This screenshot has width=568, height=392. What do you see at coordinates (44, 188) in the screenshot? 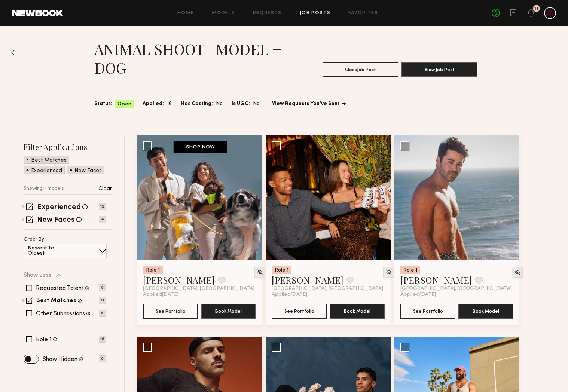
I see `p: Showing 11 models` at bounding box center [44, 188].